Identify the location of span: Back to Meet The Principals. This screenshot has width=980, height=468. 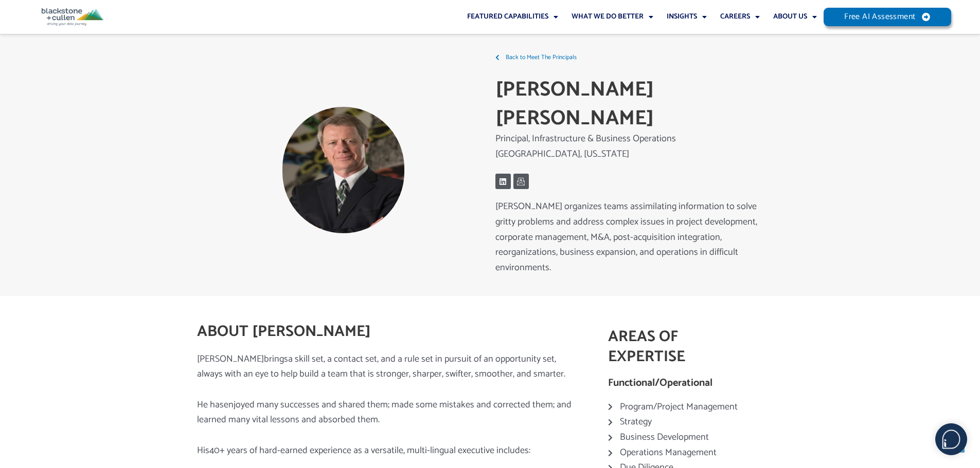
(540, 58).